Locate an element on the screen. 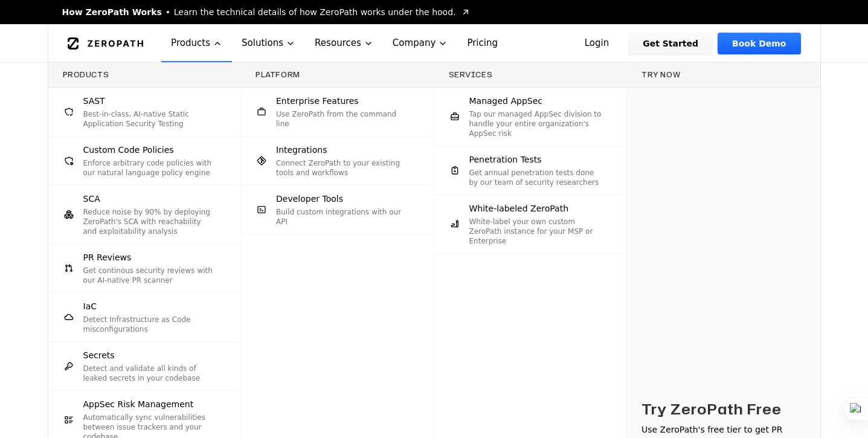  a: Get Started is located at coordinates (670, 43).